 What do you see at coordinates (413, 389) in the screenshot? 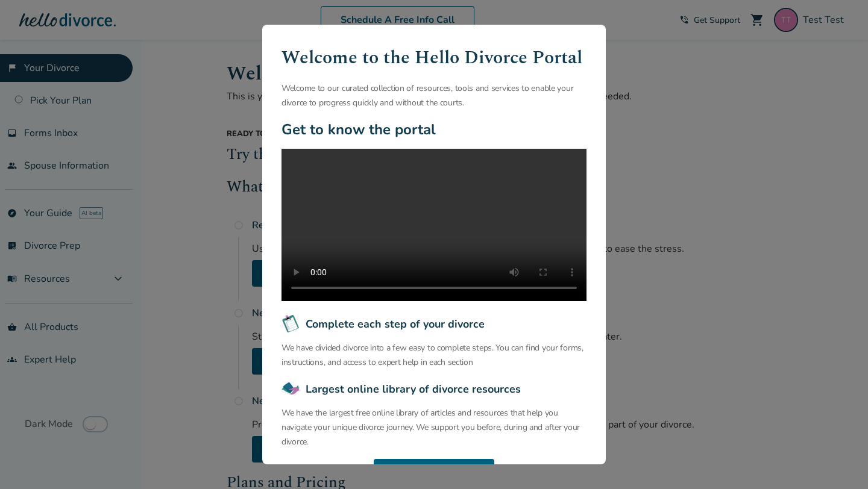
I see `span: Largest online library of divorce resources` at bounding box center [413, 389].